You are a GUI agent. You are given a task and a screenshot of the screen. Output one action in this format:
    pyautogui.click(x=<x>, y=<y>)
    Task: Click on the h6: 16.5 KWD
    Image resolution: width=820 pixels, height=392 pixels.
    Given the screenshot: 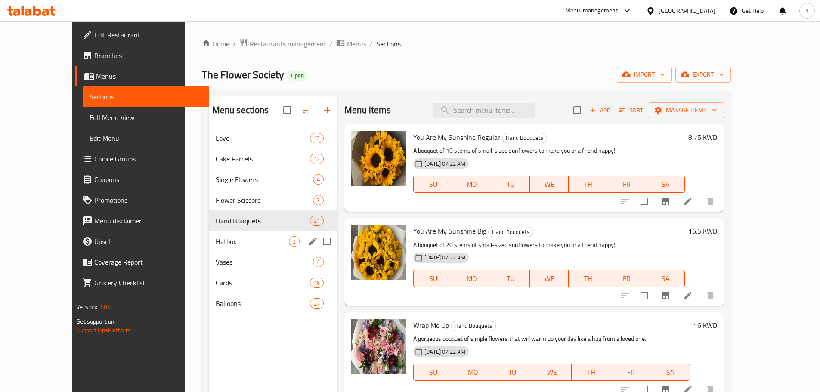 What is the action you would take?
    pyautogui.click(x=702, y=231)
    